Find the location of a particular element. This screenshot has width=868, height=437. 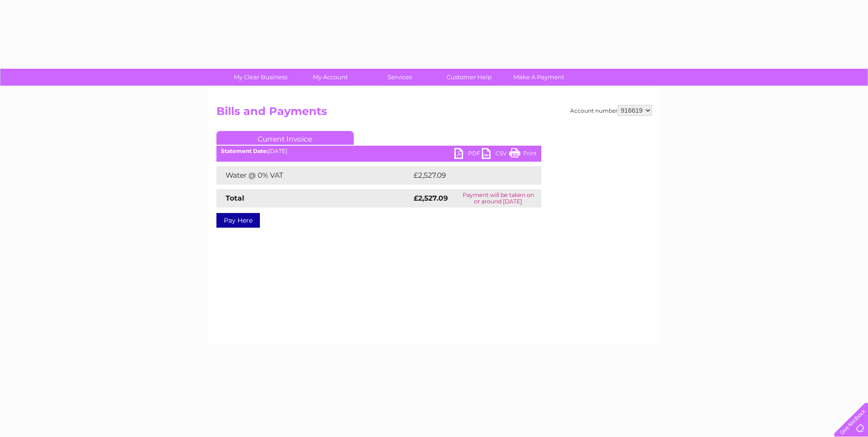

td: Water @ 0% VAT is located at coordinates (314, 176).